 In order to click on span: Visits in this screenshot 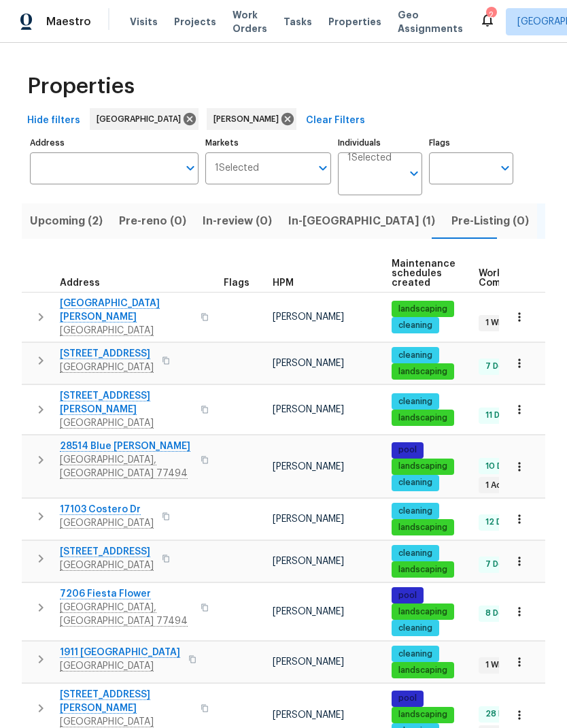, I will do `click(143, 22)`.